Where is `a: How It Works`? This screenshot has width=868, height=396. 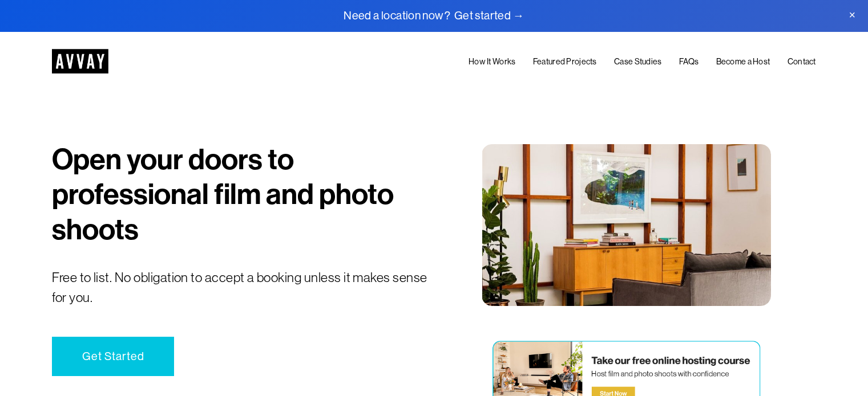 a: How It Works is located at coordinates (492, 62).